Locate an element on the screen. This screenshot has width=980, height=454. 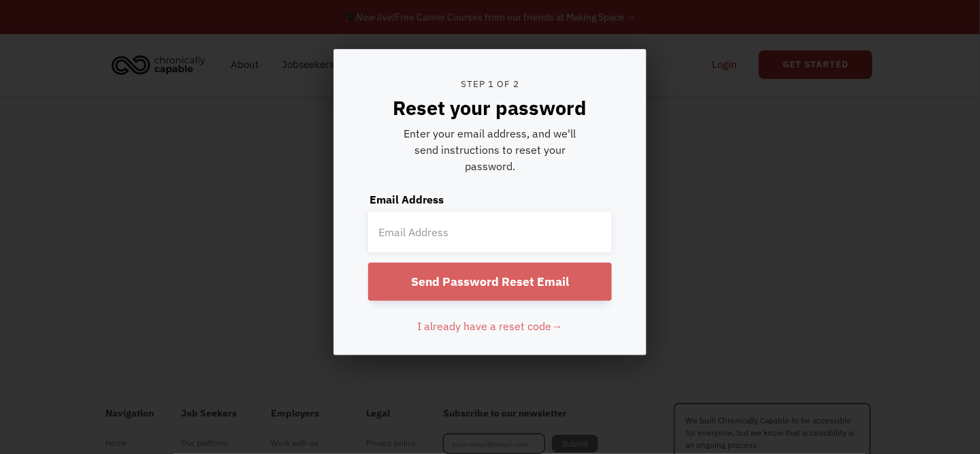
div: Step 1 of 2 is located at coordinates (490, 83).